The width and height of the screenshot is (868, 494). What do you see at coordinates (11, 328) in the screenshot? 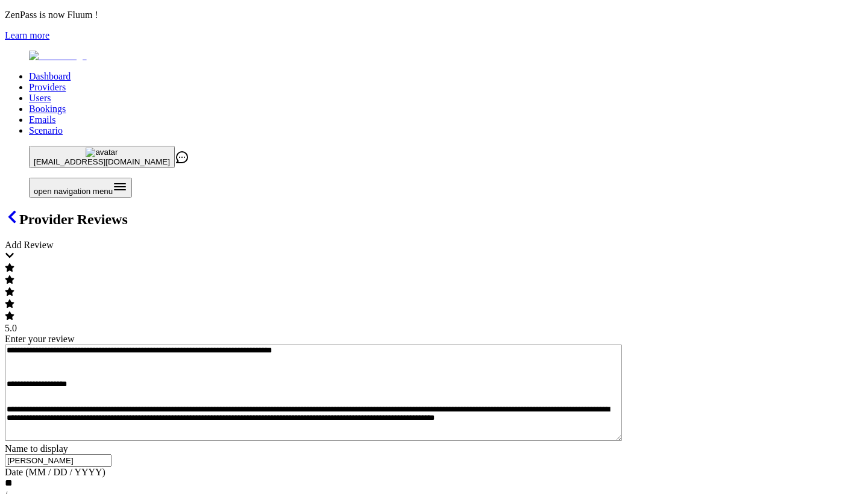
I see `span: 5.0` at bounding box center [11, 328].